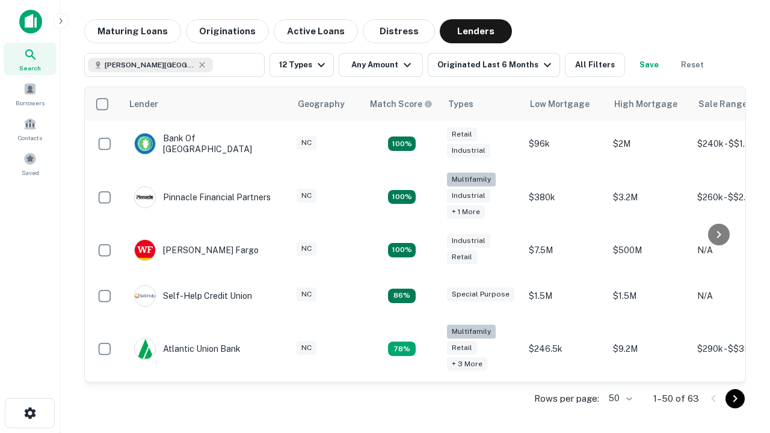 This screenshot has height=433, width=770. I want to click on div: + 3 more, so click(467, 364).